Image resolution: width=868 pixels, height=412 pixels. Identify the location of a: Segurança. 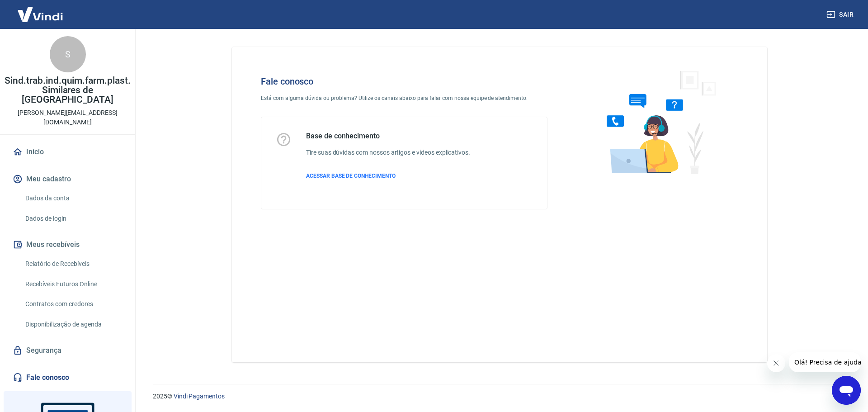
(67, 350).